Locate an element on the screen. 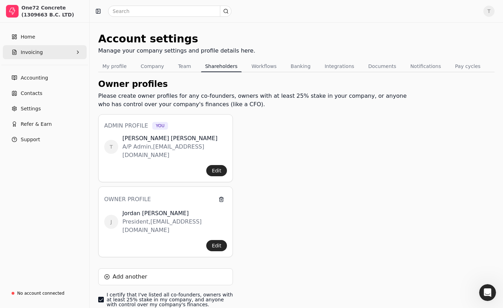 The width and height of the screenshot is (503, 308). div: Account settings is located at coordinates (177, 39).